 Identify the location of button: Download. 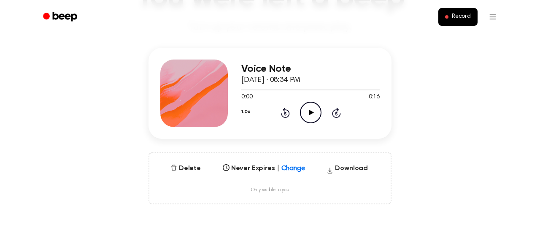
(347, 170).